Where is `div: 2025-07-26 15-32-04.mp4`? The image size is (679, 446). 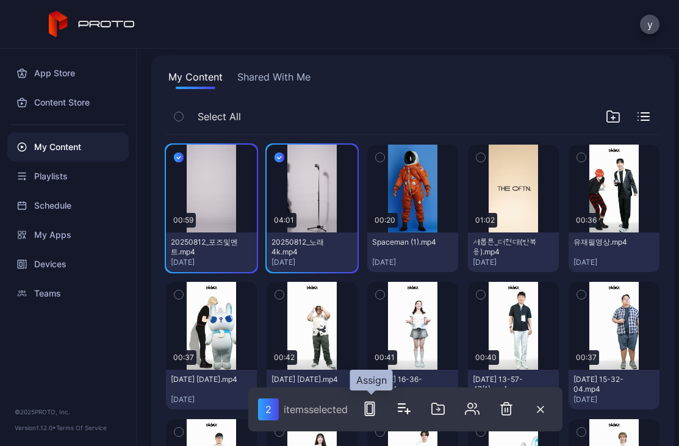 div: 2025-07-26 15-32-04.mp4 is located at coordinates (607, 384).